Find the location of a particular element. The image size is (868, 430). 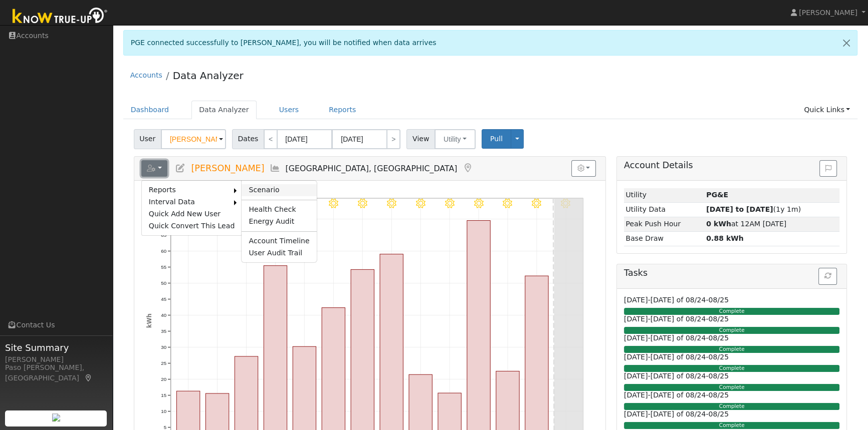

button: Utility is located at coordinates (455, 139).